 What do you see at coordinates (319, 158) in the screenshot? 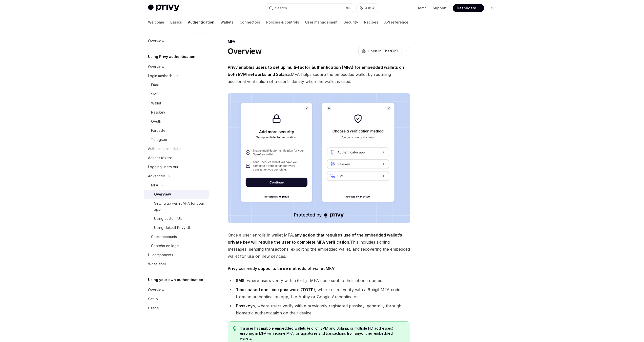
I see `img: images/MFA.png` at bounding box center [319, 158].